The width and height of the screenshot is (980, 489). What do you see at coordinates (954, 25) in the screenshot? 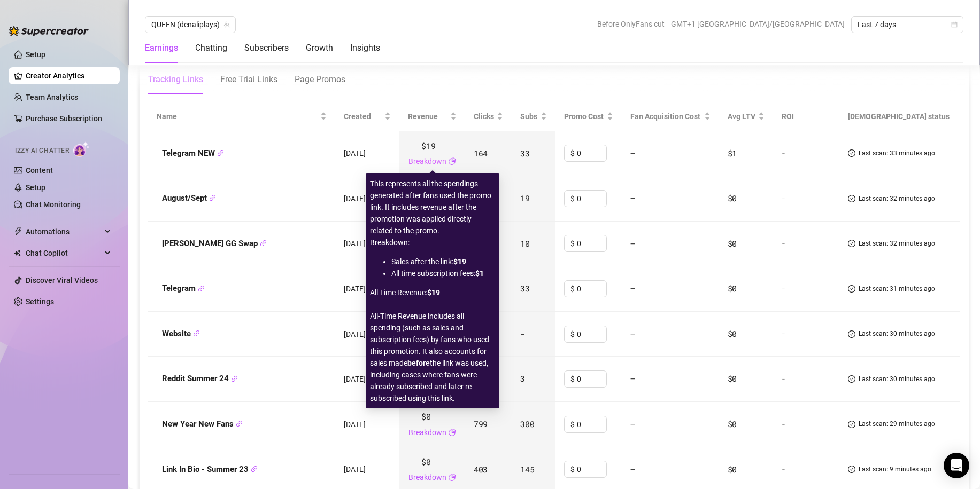
I see `span: calendar` at bounding box center [954, 25].